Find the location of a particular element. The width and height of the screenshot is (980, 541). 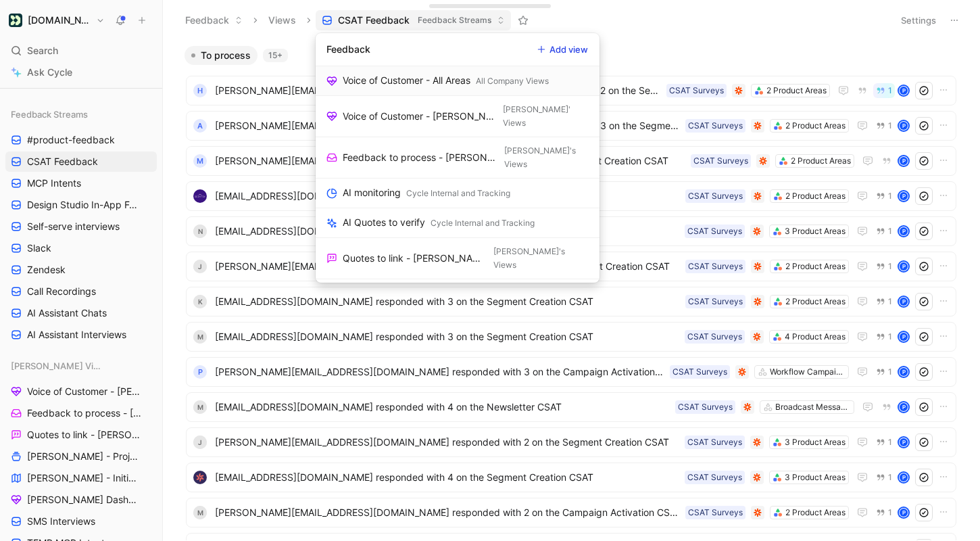

div: Feedback is located at coordinates (348, 49).